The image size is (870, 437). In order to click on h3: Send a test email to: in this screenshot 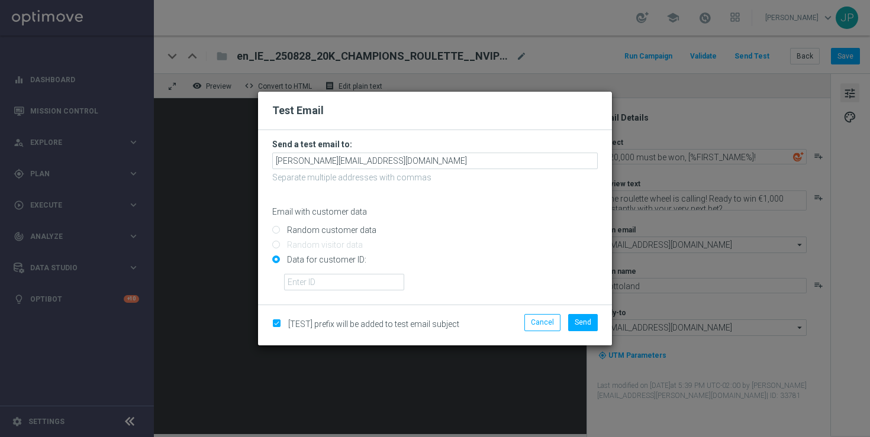, I will do `click(435, 144)`.